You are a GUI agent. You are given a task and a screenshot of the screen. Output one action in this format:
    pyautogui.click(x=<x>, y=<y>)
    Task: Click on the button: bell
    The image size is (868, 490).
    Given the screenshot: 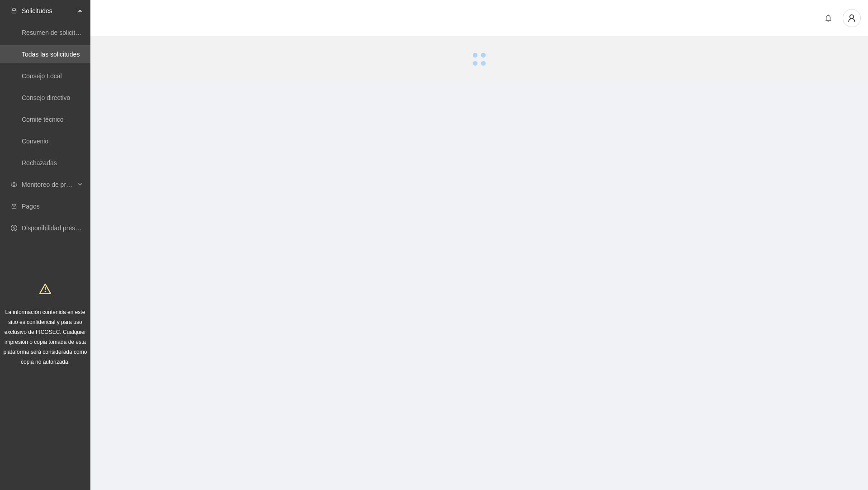 What is the action you would take?
    pyautogui.click(x=829, y=18)
    